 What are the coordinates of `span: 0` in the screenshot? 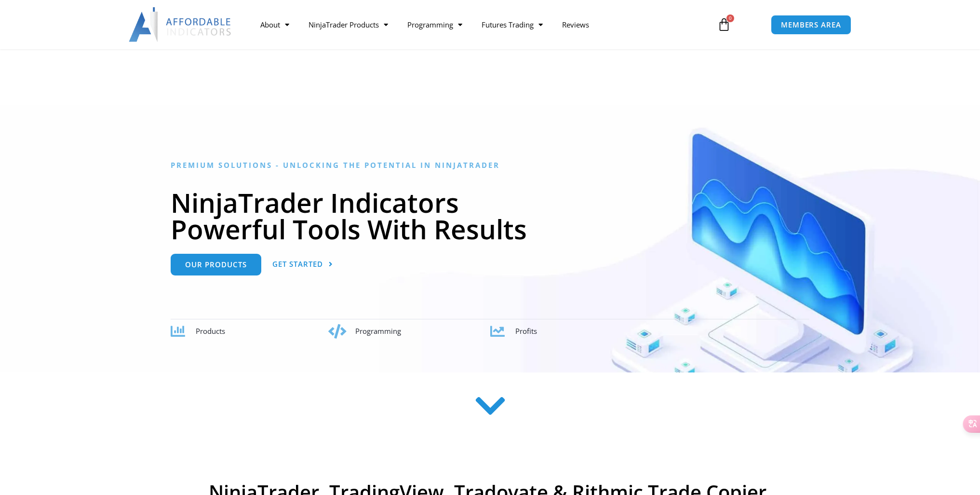 It's located at (730, 19).